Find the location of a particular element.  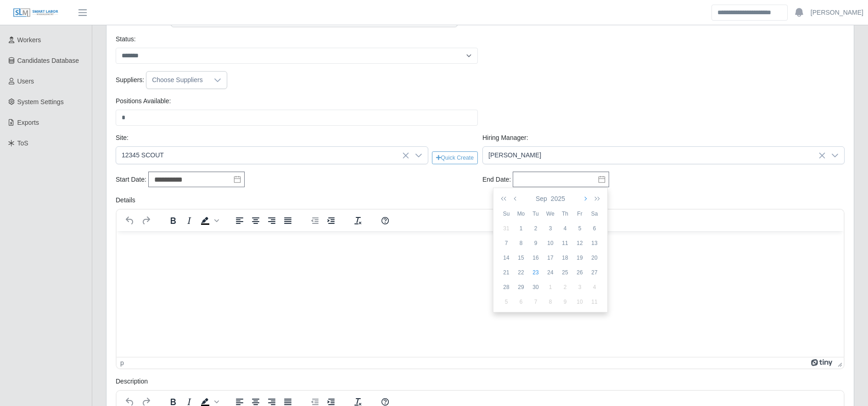

div: 17 is located at coordinates (550, 258).